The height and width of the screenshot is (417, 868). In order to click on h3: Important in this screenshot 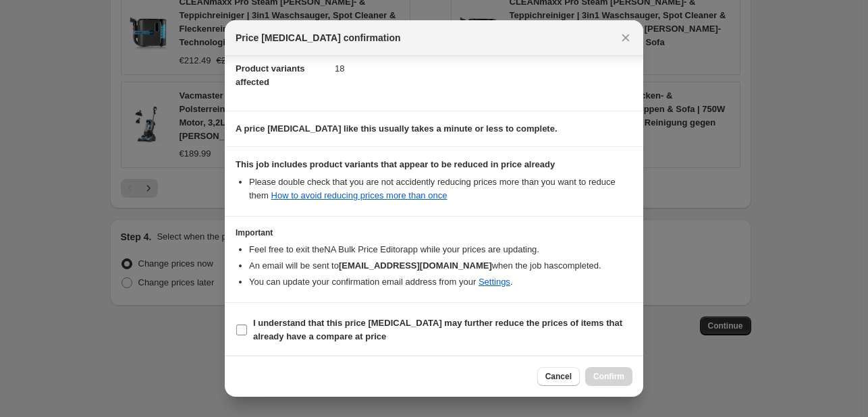, I will do `click(434, 233)`.